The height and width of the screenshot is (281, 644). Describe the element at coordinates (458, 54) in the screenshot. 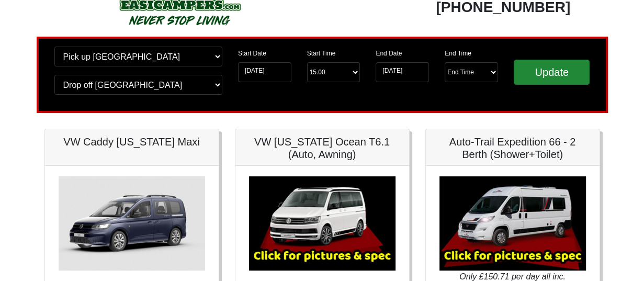

I see `label: End Time` at that location.